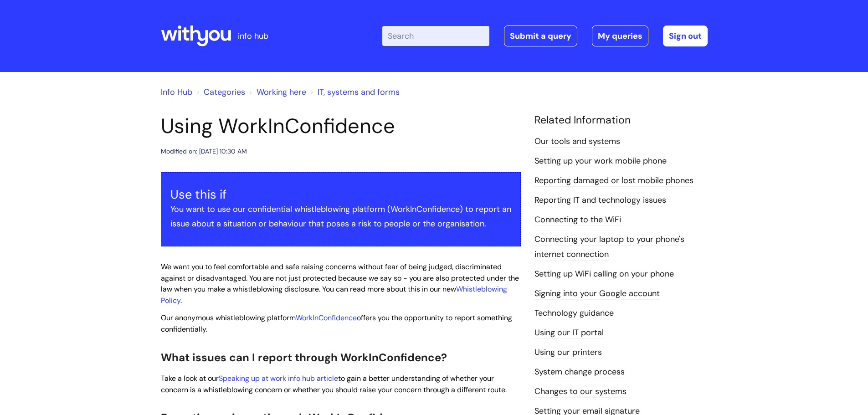  What do you see at coordinates (614, 181) in the screenshot?
I see `a: Reporting damaged or lost mobile phones` at bounding box center [614, 181].